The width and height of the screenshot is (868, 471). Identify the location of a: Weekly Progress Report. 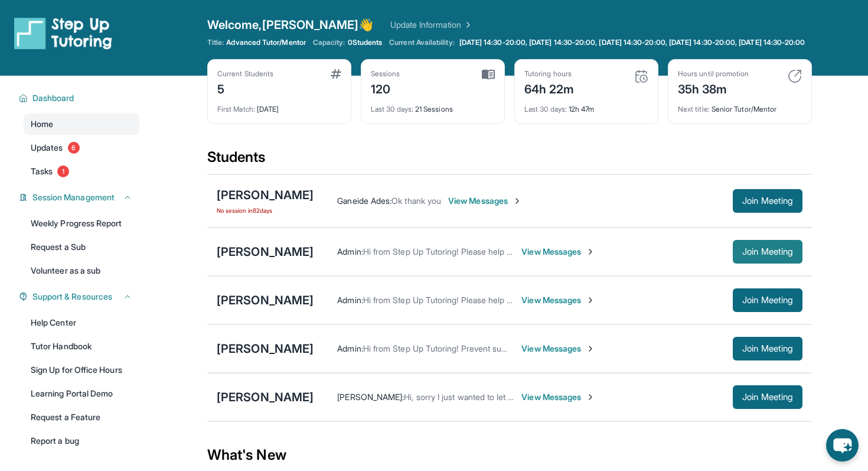
(82, 223).